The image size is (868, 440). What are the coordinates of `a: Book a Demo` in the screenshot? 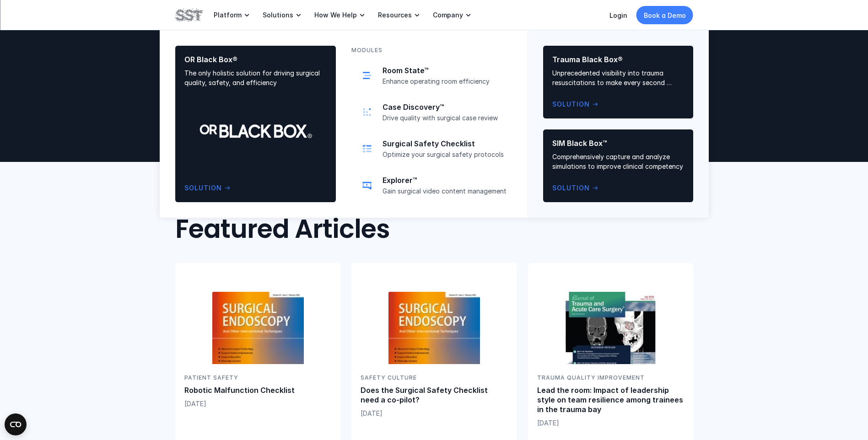 It's located at (665, 15).